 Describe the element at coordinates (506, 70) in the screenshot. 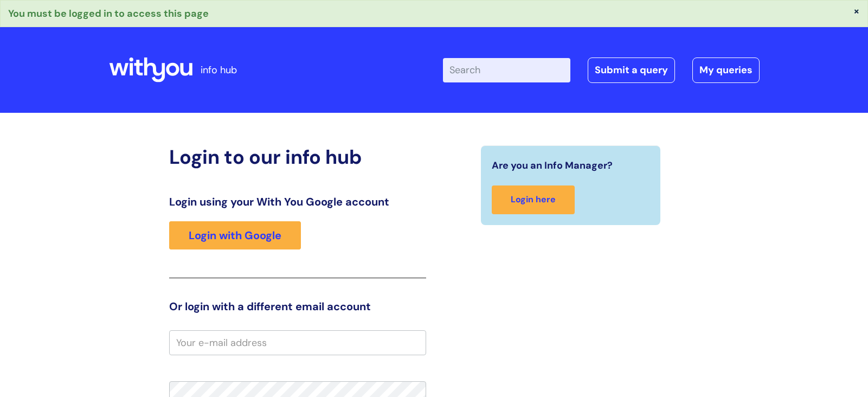

I see `input: Search` at that location.